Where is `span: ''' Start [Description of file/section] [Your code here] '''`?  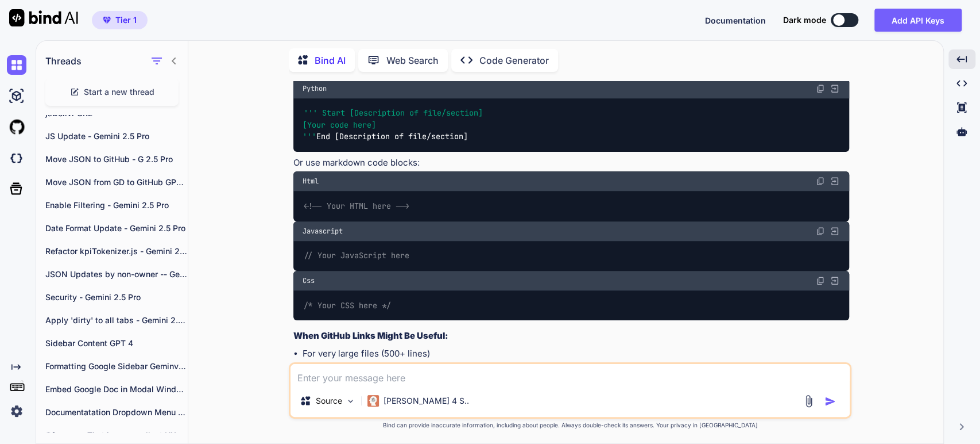
span: ''' Start [Description of file/section] [Your code here] ''' is located at coordinates (393, 124).